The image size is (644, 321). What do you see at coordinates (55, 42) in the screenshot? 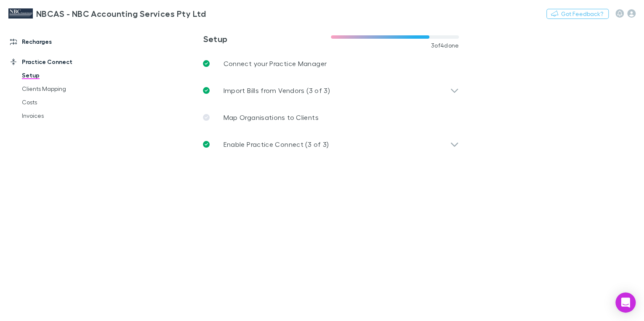
I see `a: Recharges` at bounding box center [55, 42].